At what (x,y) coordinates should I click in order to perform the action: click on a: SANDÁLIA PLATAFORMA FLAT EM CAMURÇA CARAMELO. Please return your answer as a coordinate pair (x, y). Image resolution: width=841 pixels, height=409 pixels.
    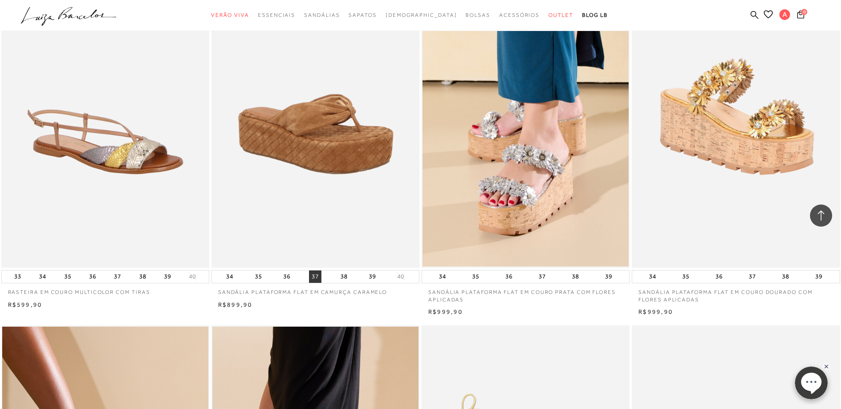
    Looking at the image, I should click on (315, 290).